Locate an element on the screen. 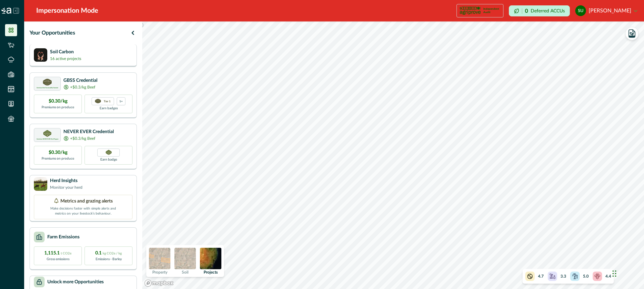  p: Metrics and grazing alerts is located at coordinates (87, 201).